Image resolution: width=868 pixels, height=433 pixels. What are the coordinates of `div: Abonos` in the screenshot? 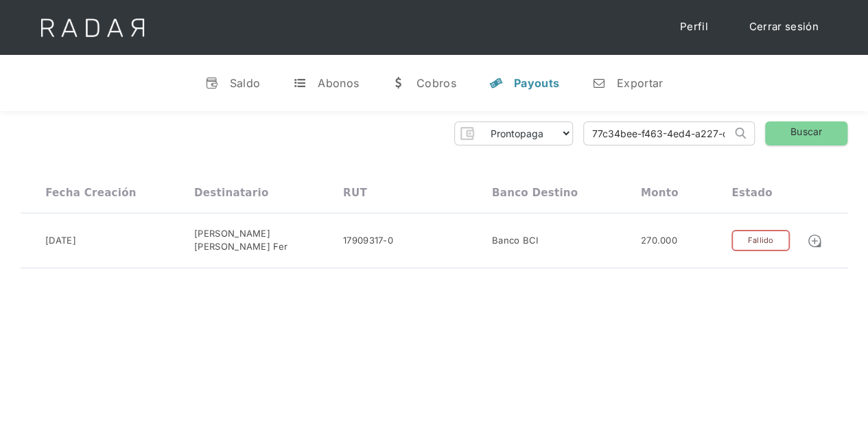 It's located at (339, 83).